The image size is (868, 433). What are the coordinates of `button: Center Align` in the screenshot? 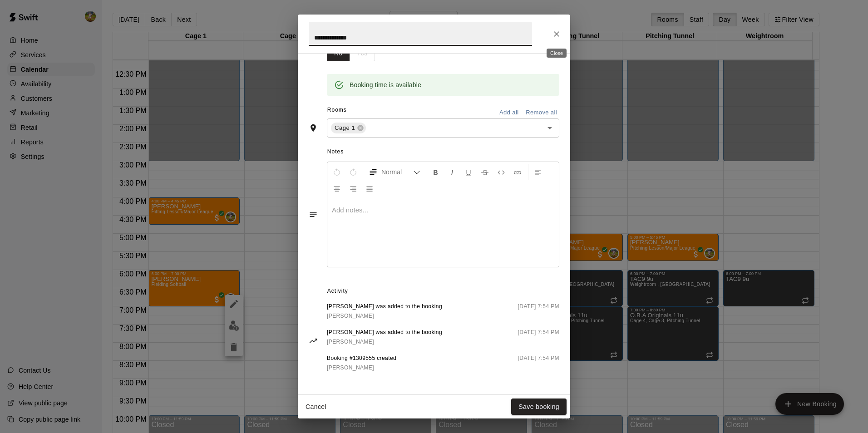 It's located at (337, 188).